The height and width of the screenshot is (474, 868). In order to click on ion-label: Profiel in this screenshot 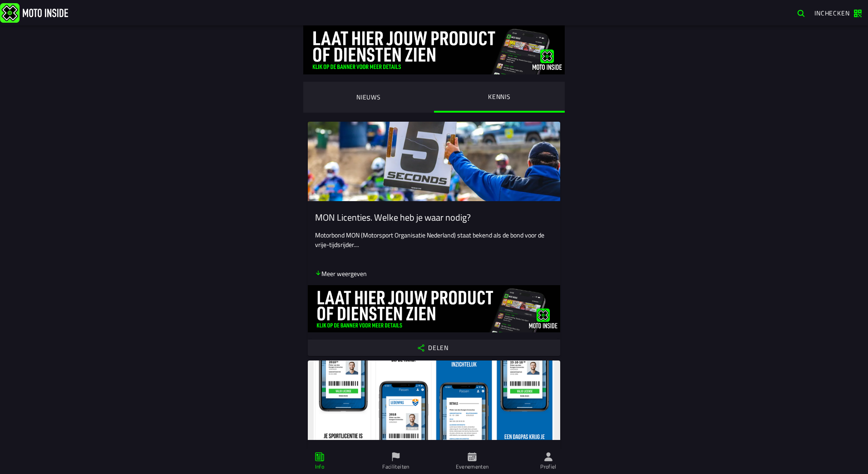, I will do `click(548, 467)`.